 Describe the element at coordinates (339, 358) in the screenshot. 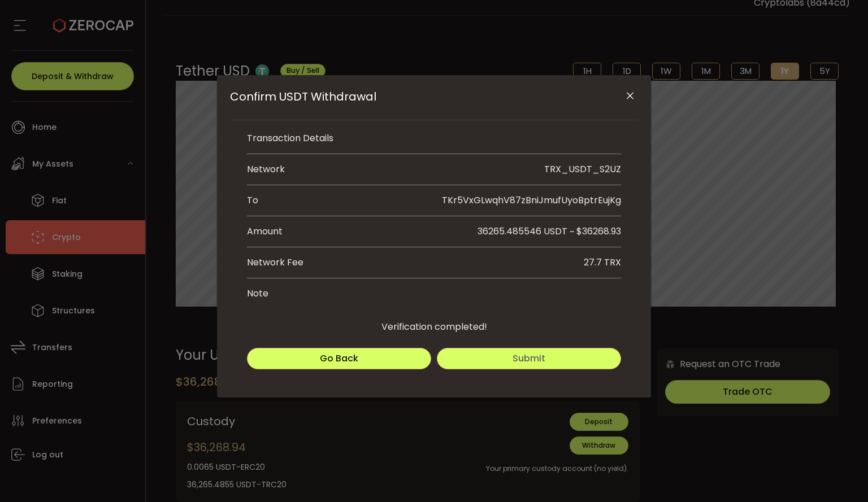

I see `span: Go Back` at that location.